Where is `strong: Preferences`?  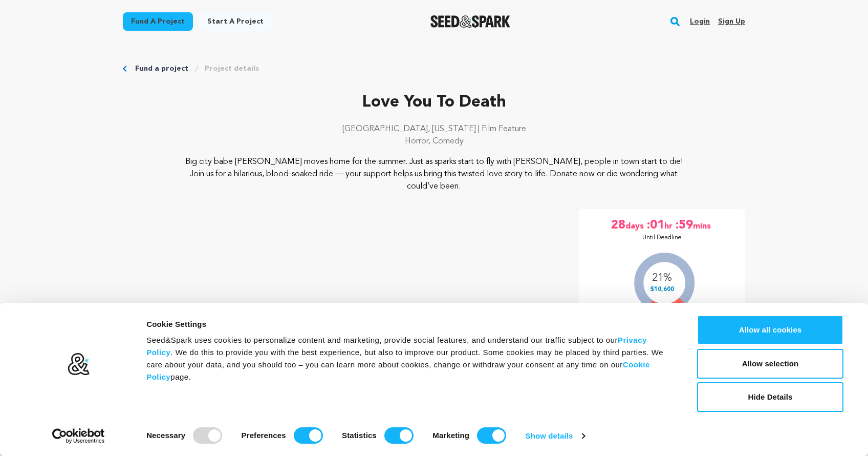 strong: Preferences is located at coordinates (264, 435).